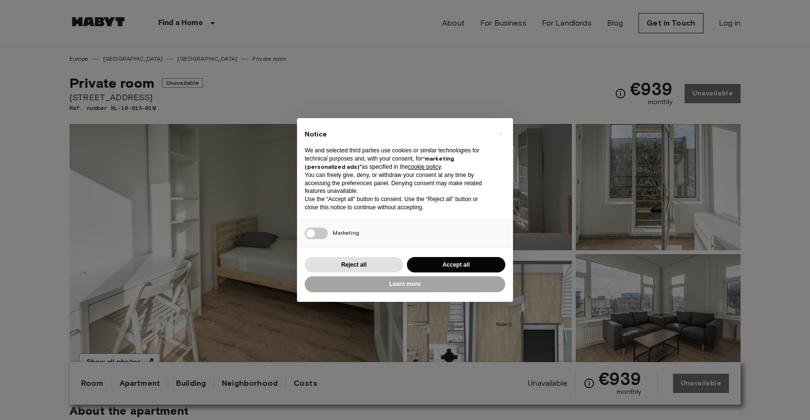 This screenshot has width=810, height=420. I want to click on button: Close this notice, so click(501, 134).